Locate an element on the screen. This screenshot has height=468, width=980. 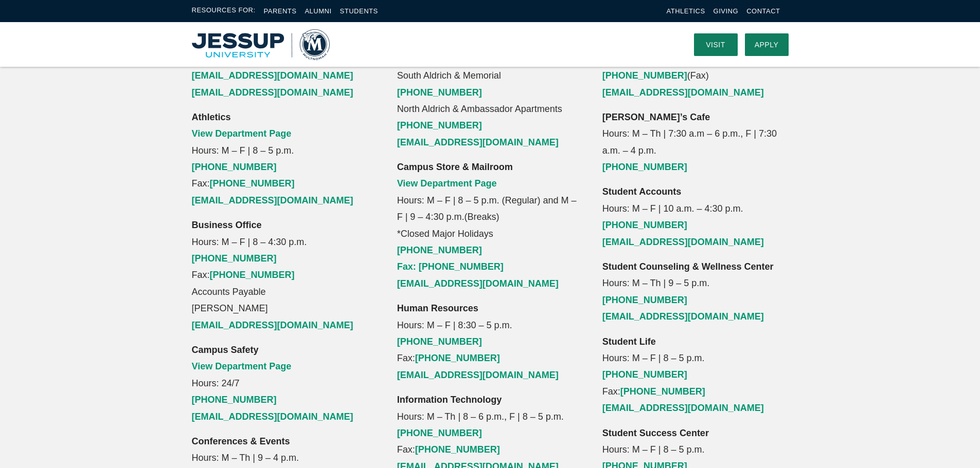
p: Hours: 24/7 is located at coordinates (285, 384).